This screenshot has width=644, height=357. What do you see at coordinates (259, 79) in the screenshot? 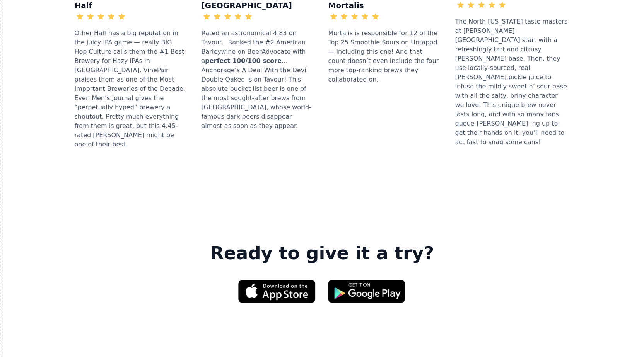
I see `div: Rated an astronomical 4.83 on Tavour…Ranked the #2 American Barleywine on BeerAdvocate with a …An...` at bounding box center [259, 79].